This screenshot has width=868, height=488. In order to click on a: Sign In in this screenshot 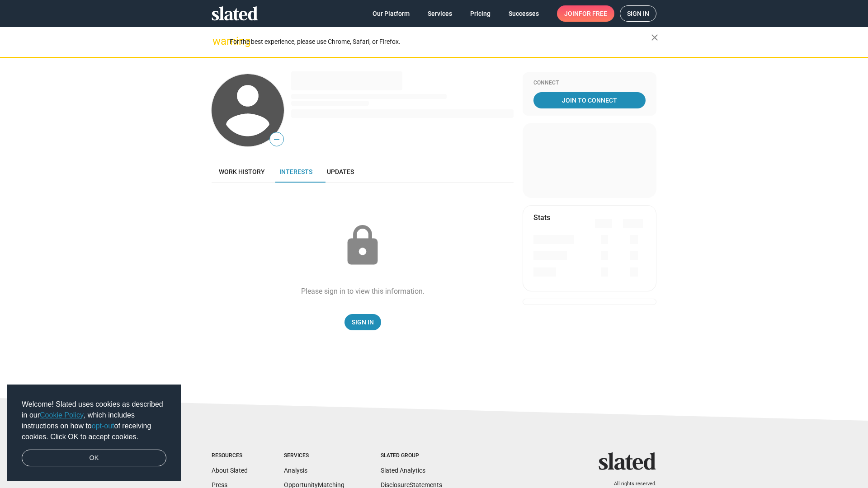, I will do `click(363, 322)`.